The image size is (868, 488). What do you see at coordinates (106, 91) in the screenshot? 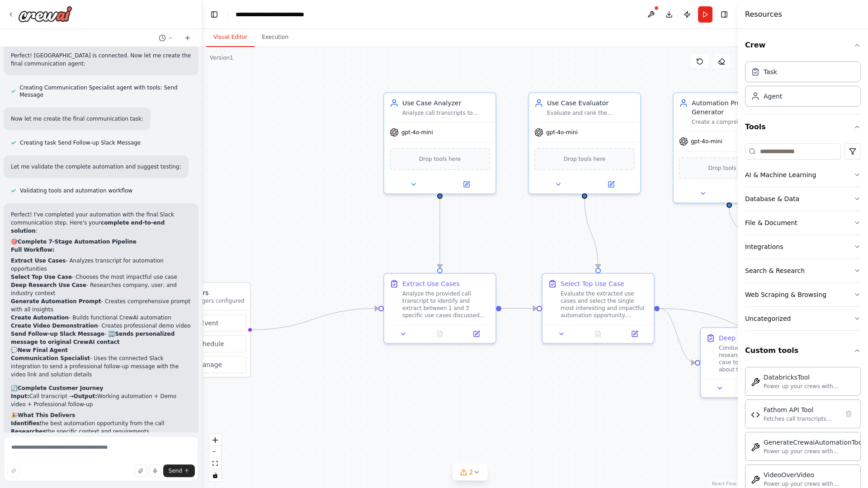
I see `span: Creating Communication Specialist agent with tools: Send Message` at bounding box center [106, 91].